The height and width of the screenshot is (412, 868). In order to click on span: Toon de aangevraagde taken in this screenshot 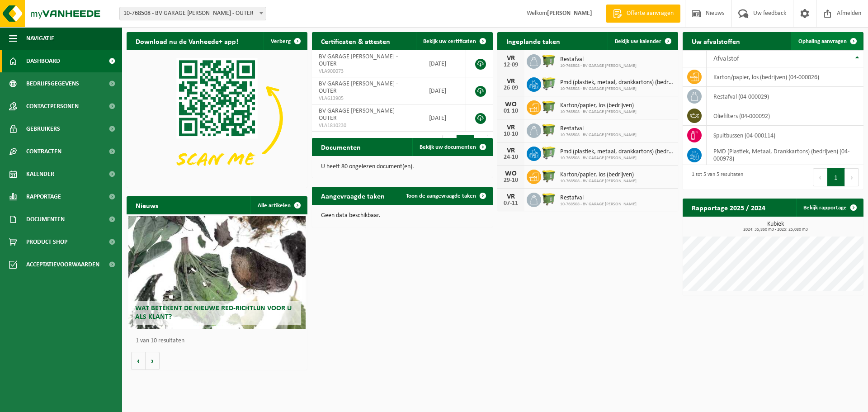, I will do `click(441, 196)`.